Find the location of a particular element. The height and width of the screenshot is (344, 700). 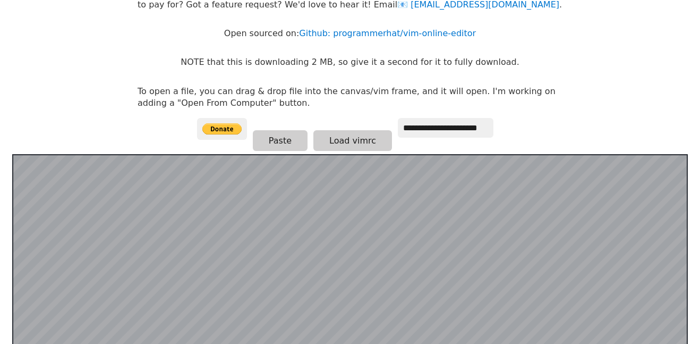

button: Paste is located at coordinates (280, 140).